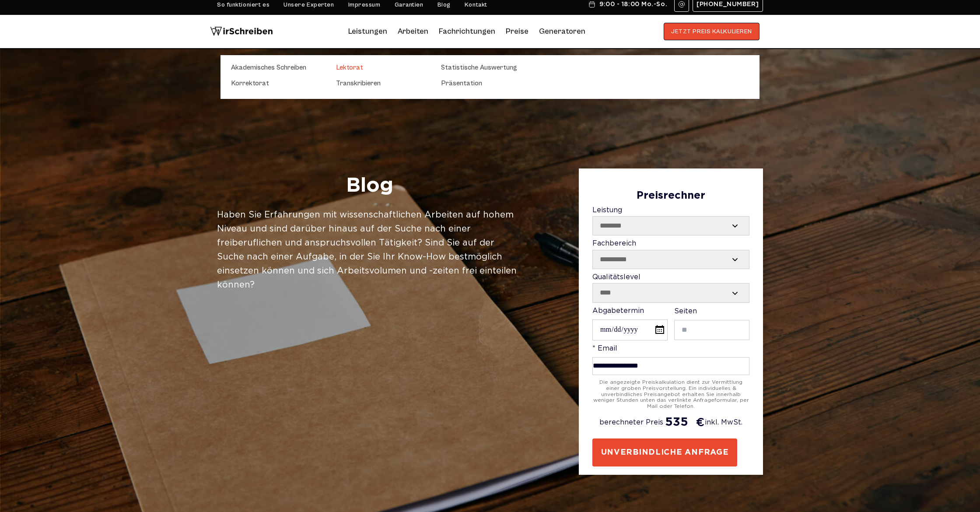  Describe the element at coordinates (630, 323) in the screenshot. I see `label: Abgabetermin` at that location.